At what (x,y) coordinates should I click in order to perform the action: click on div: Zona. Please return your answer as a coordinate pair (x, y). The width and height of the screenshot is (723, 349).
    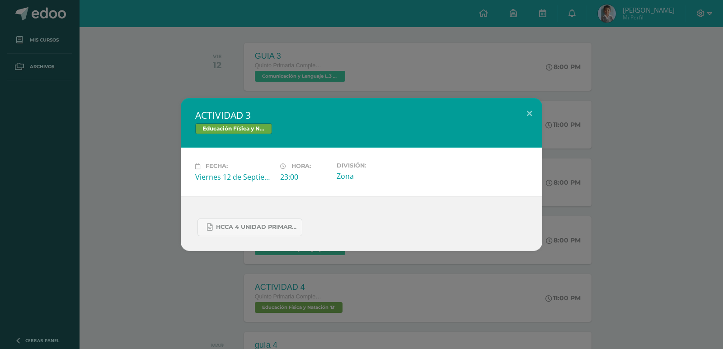
    Looking at the image, I should click on (375, 176).